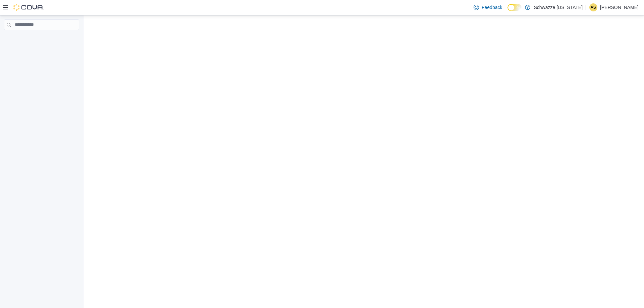 This screenshot has width=644, height=308. Describe the element at coordinates (42, 40) in the screenshot. I see `nav: Complex example` at that location.